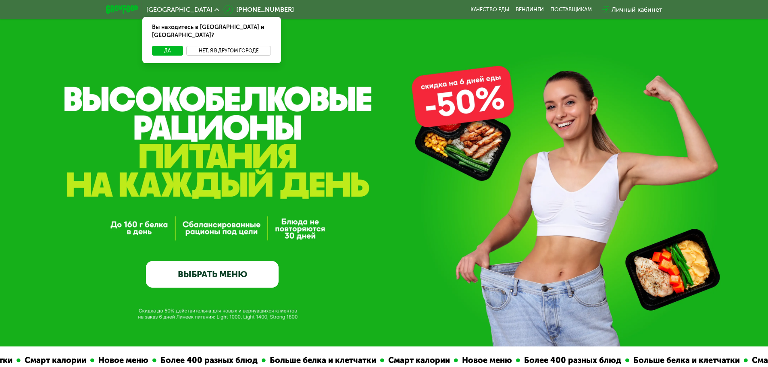  I want to click on button: Нет, я в другом городе, so click(229, 51).